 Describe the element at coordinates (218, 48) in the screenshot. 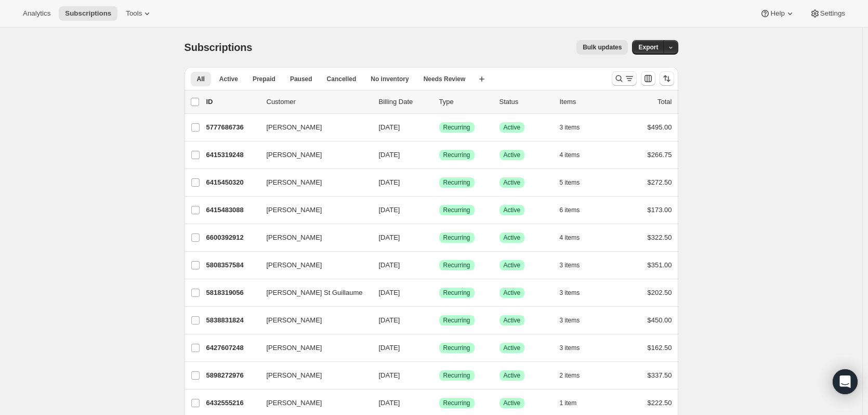

I see `span: Subscriptions` at that location.